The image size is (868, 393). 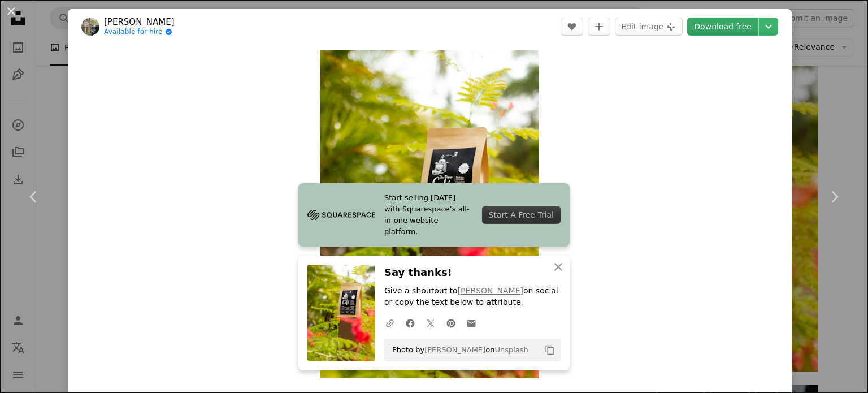 I want to click on button: Edit image, so click(x=648, y=27).